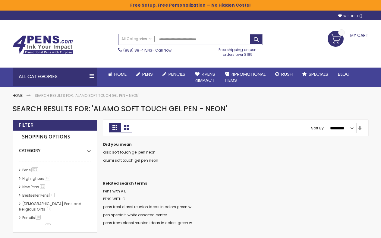 The image size is (381, 238). Describe the element at coordinates (205, 77) in the screenshot. I see `a: 4Pens4impact` at that location.